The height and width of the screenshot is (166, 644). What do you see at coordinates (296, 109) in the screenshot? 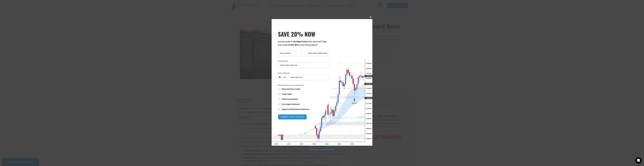
I see `span: Support And Resistance Indicators` at bounding box center [296, 109].